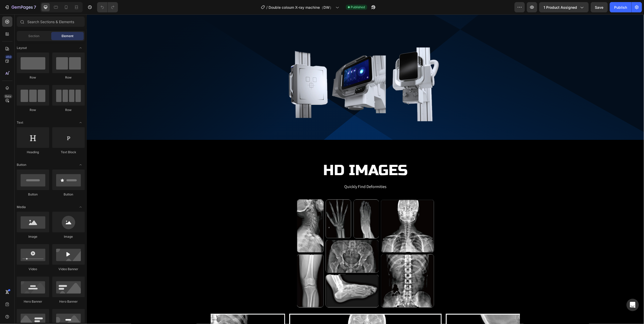 This screenshot has height=324, width=644. What do you see at coordinates (50, 21) in the screenshot?
I see `input: Search Sections & Elements` at bounding box center [50, 21].